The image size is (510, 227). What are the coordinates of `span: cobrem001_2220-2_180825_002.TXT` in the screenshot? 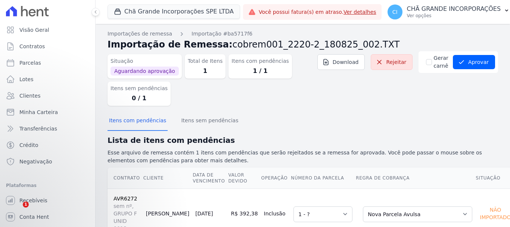 It's located at (316, 44).